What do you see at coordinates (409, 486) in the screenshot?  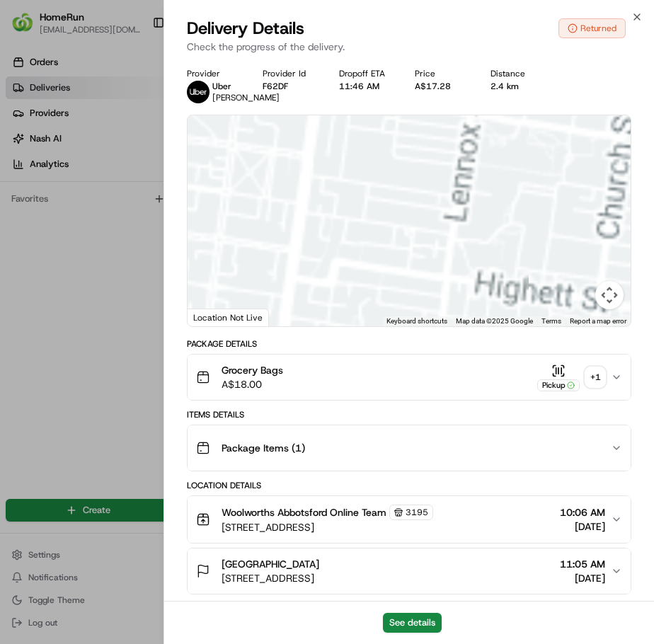 I see `div: Location Details` at bounding box center [409, 486].